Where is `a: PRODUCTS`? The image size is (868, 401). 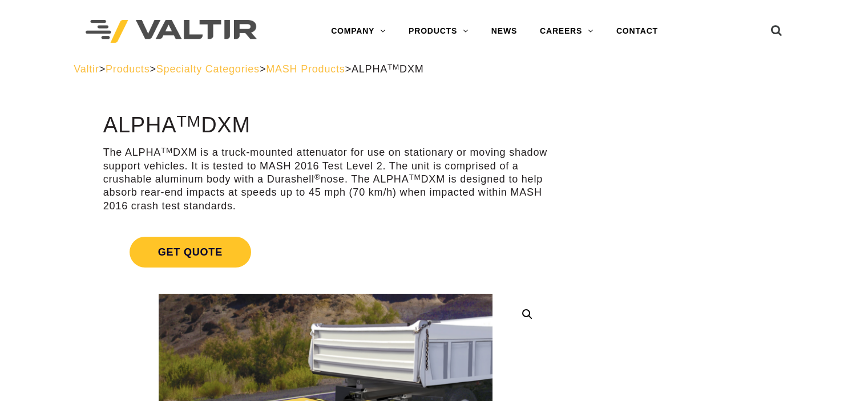 a: PRODUCTS is located at coordinates (438, 31).